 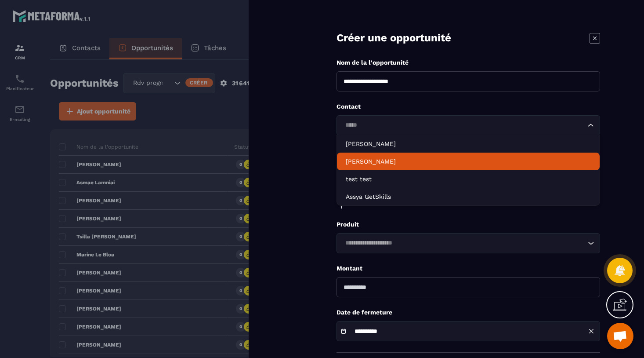 I want to click on p: test test, so click(x=468, y=179).